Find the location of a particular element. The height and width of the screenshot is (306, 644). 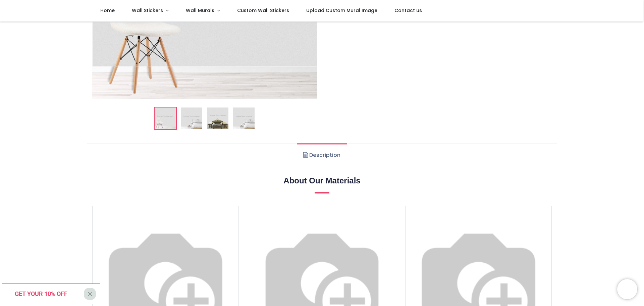

span: Upload Custom Mural Image is located at coordinates (342, 10).